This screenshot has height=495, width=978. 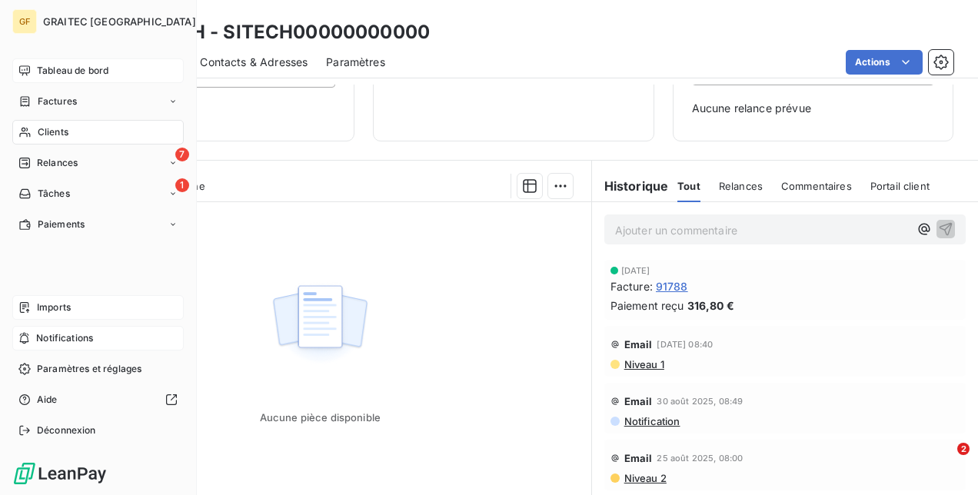 What do you see at coordinates (57, 102) in the screenshot?
I see `span: Factures` at bounding box center [57, 102].